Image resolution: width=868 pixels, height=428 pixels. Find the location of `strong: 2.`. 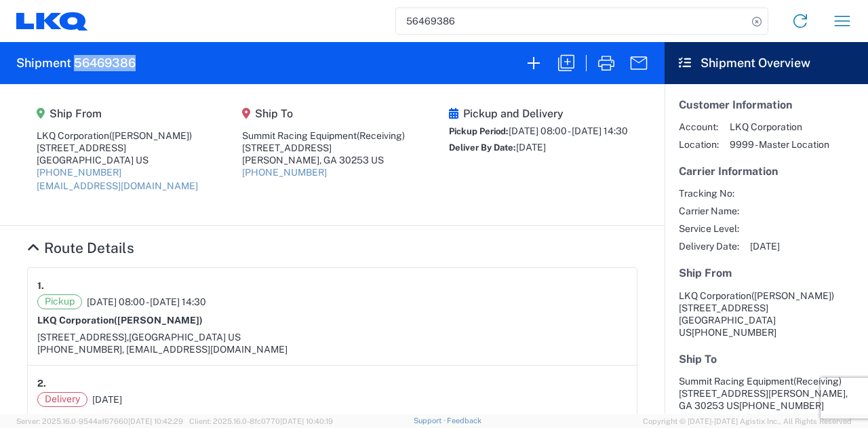

strong: 2. is located at coordinates (42, 383).